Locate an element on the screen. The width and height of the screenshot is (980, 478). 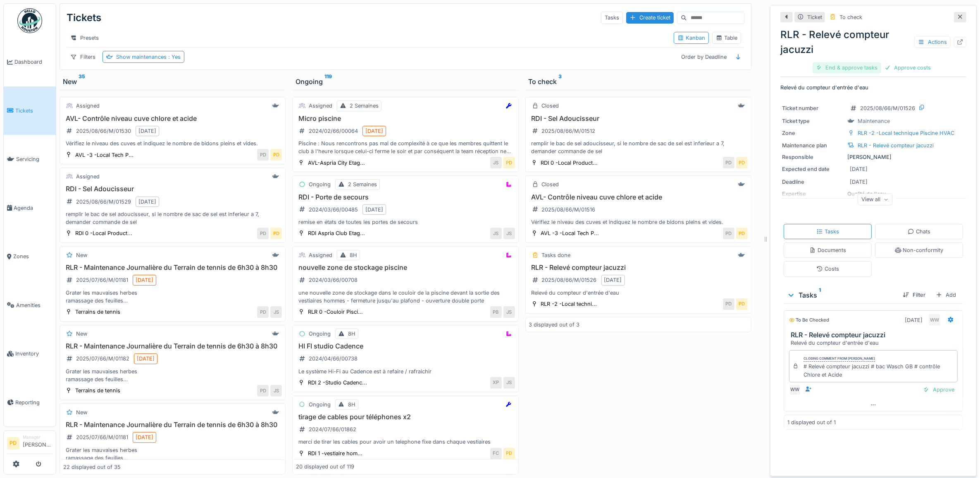
a: Reporting is located at coordinates (30, 402).